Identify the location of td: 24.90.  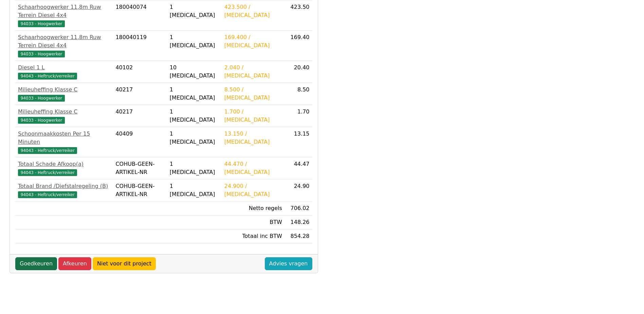
(298, 190).